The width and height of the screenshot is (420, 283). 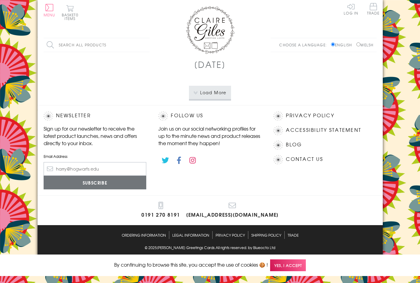 What do you see at coordinates (262, 248) in the screenshot?
I see `a: by Blueocto Ltd` at bounding box center [262, 248].